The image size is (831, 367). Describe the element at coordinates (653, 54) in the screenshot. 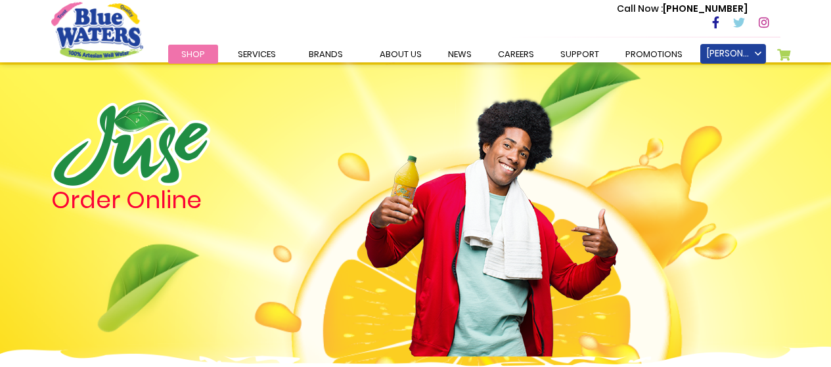

I see `a: Promotions` at that location.